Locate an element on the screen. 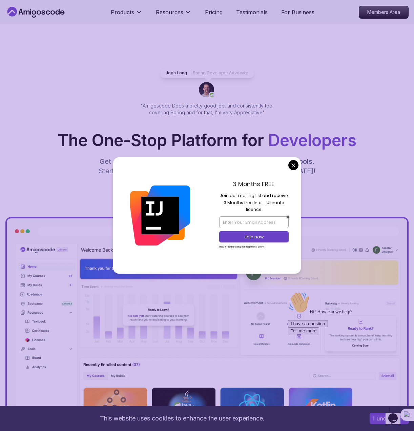 This screenshot has width=414, height=431. a: For Business is located at coordinates (298, 12).